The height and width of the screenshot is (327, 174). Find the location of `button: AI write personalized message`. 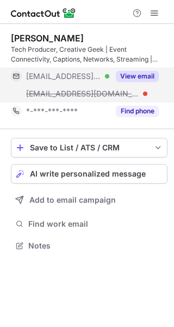

button: AI write personalized message is located at coordinates (89, 174).